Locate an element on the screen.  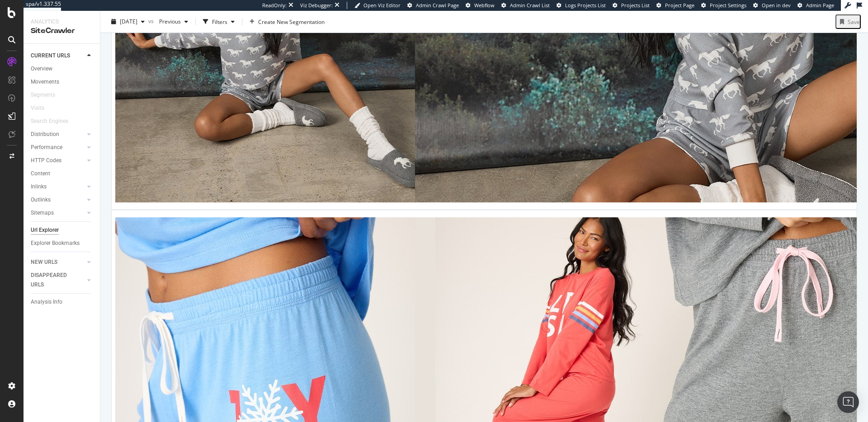
span: Webflow is located at coordinates (484, 5).